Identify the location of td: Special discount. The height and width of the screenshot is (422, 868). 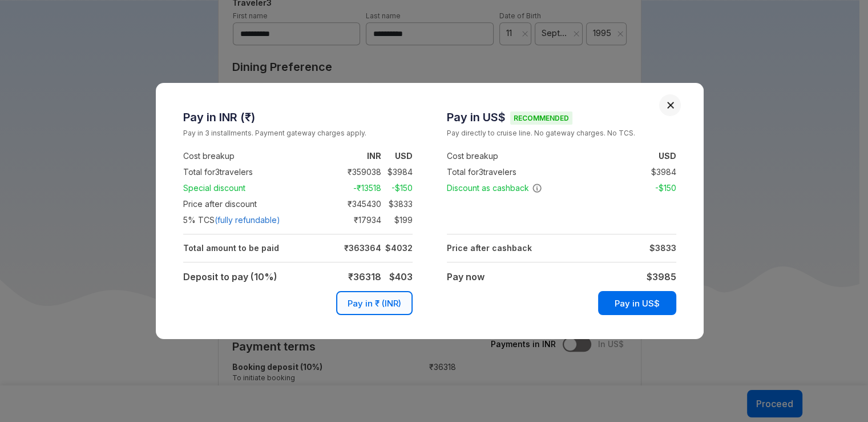
(258, 188).